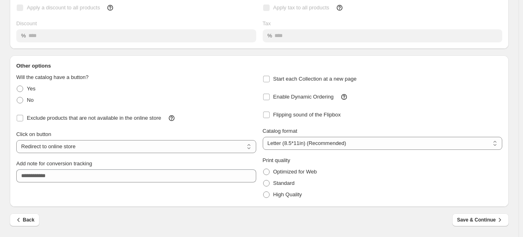 This screenshot has height=237, width=523. What do you see at coordinates (30, 100) in the screenshot?
I see `span: No` at bounding box center [30, 100].